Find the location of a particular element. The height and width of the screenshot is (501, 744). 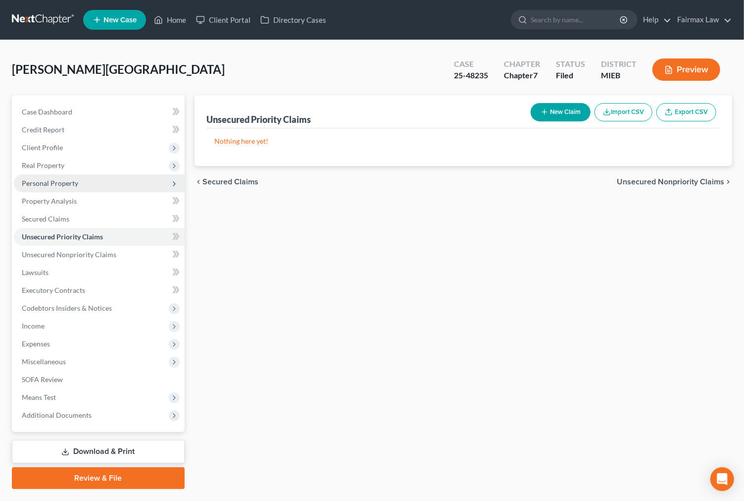

div: Open Intercom Messenger is located at coordinates (722, 479).